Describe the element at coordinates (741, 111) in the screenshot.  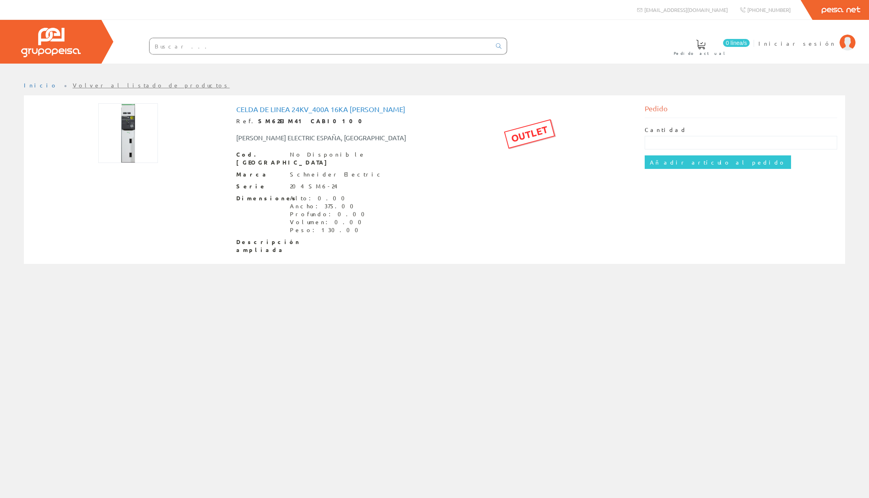
I see `div: Pedido` at that location.